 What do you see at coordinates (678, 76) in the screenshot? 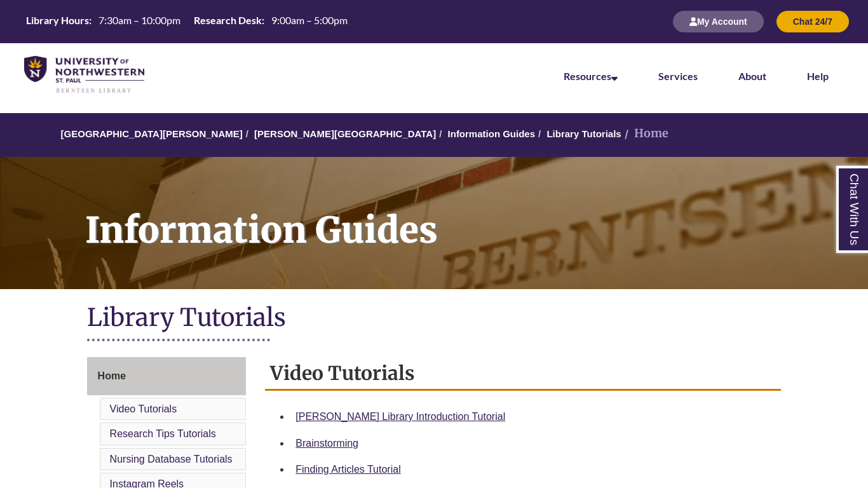
I see `a: Services` at bounding box center [678, 76].